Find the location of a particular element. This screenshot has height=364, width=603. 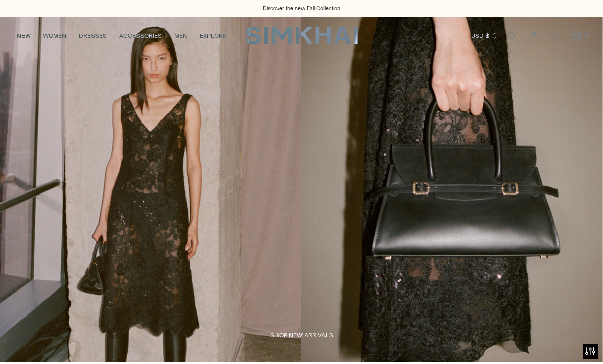

h3: Discover the new Fall Collection is located at coordinates (302, 9).